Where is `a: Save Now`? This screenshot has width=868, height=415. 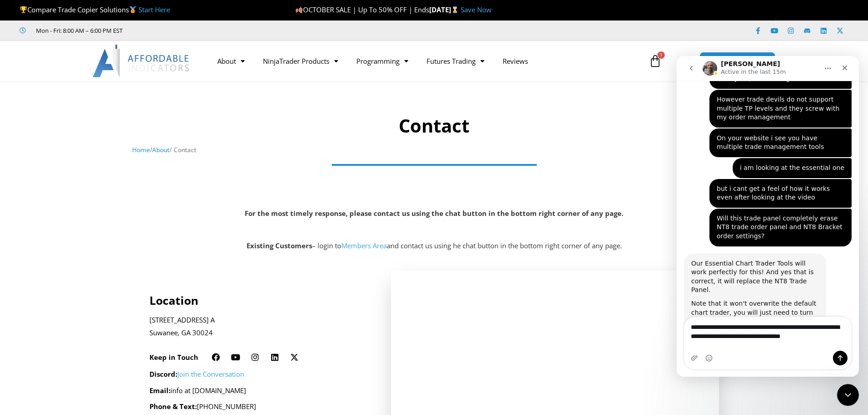 a: Save Now is located at coordinates (476, 9).